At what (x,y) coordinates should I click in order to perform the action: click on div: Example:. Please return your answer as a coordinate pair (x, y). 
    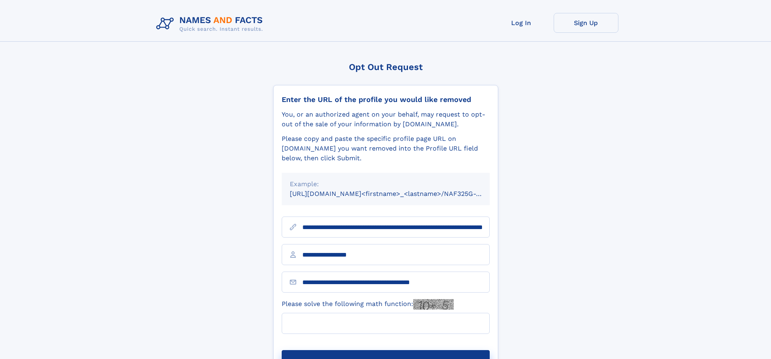
    Looking at the image, I should click on (386, 184).